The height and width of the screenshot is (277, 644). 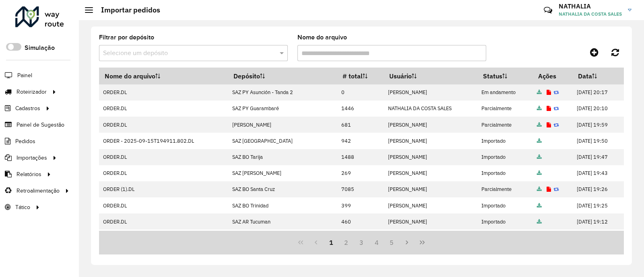 What do you see at coordinates (126, 37) in the screenshot?
I see `label: Filtrar por depósito` at bounding box center [126, 37].